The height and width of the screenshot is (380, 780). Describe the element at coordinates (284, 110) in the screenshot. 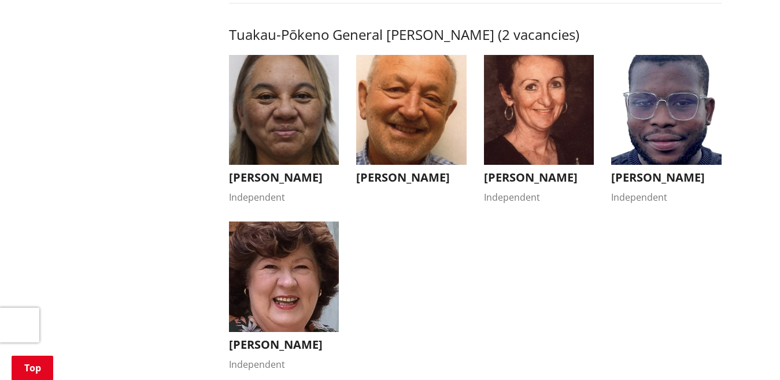

I see `img: WO-W-TP__NGATAKI_K__WZbRj` at that location.